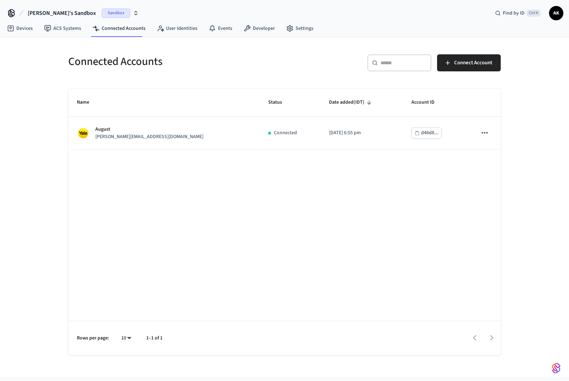 The width and height of the screenshot is (569, 381). What do you see at coordinates (468, 63) in the screenshot?
I see `button: Connect Account` at bounding box center [468, 63].